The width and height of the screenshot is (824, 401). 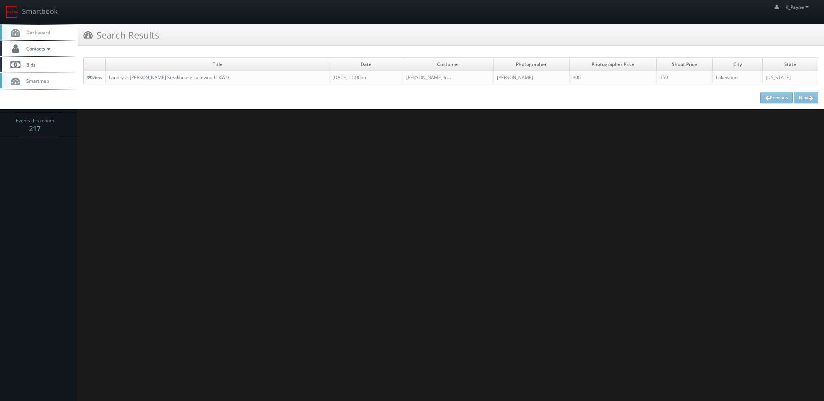 What do you see at coordinates (217, 64) in the screenshot?
I see `td: Title` at bounding box center [217, 64].